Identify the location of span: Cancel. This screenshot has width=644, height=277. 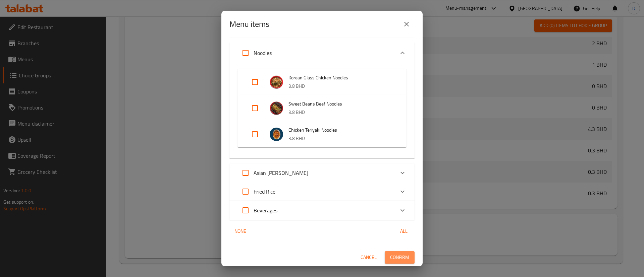
(369, 257).